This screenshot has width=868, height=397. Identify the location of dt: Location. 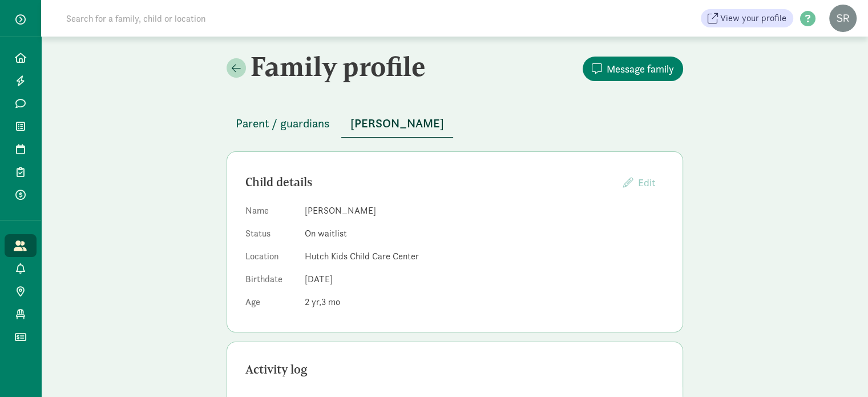
(270, 259).